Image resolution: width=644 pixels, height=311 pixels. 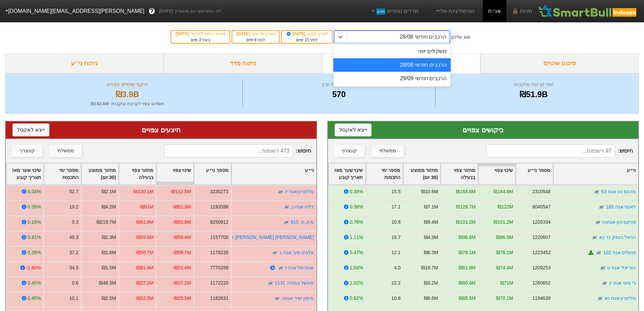 What do you see at coordinates (541, 191) in the screenshot?
I see `div: 2310548` at bounding box center [541, 191].